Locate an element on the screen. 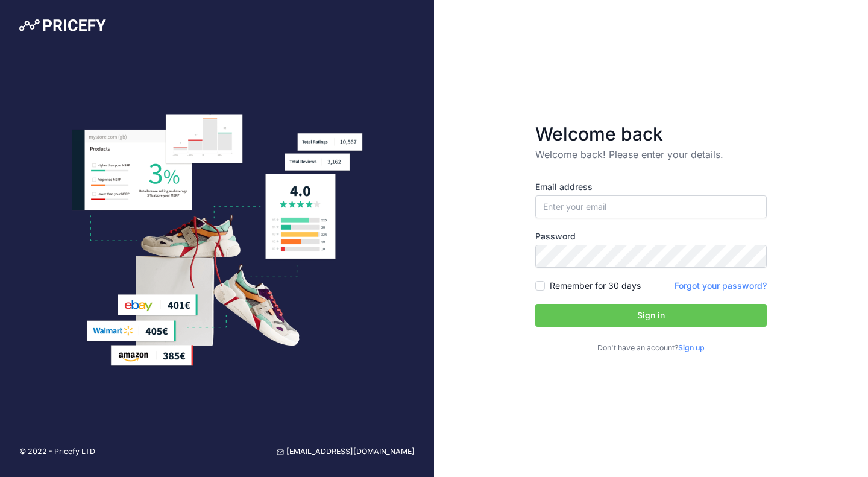  button: Sign in is located at coordinates (651, 315).